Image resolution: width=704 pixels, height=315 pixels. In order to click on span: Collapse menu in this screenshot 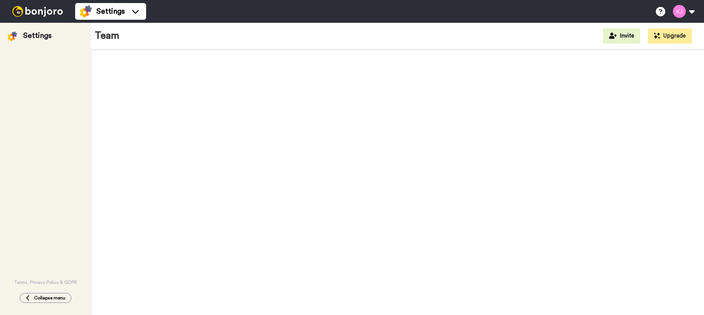, I will do `click(50, 298)`.